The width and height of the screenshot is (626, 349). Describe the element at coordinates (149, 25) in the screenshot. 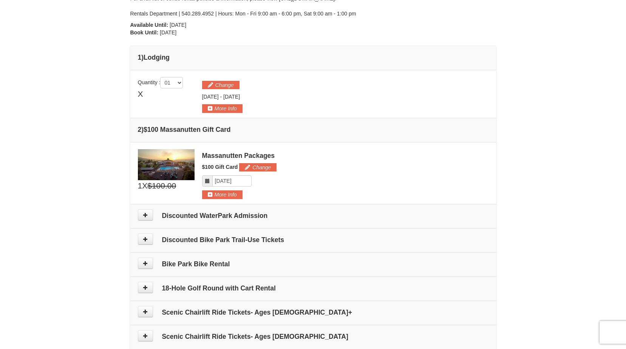

I see `strong: Available Until:` at that location.